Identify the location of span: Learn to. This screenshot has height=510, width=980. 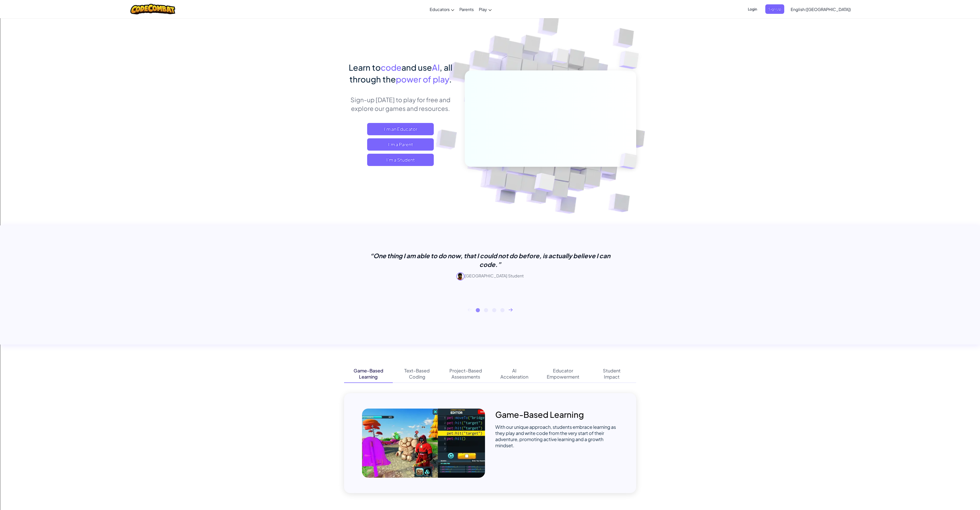
(364, 67).